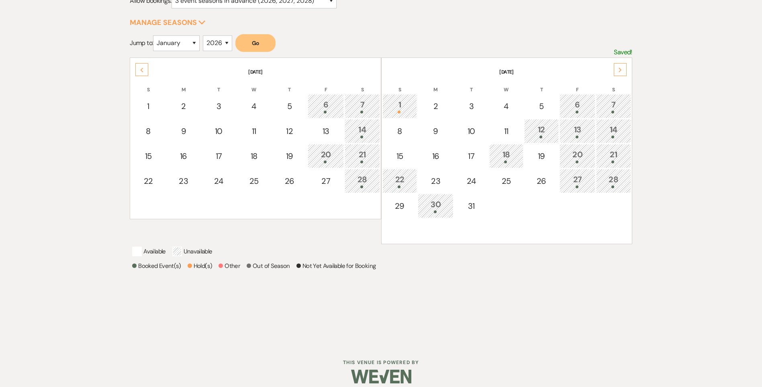 This screenshot has width=762, height=387. I want to click on span: Jump to:, so click(141, 43).